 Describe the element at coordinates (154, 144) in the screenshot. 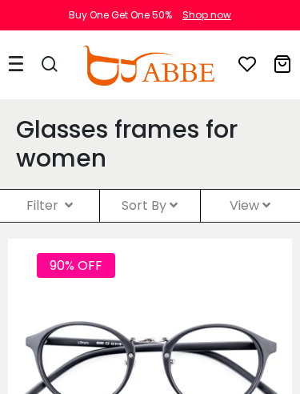

I see `h1: Glasses frames for women` at that location.